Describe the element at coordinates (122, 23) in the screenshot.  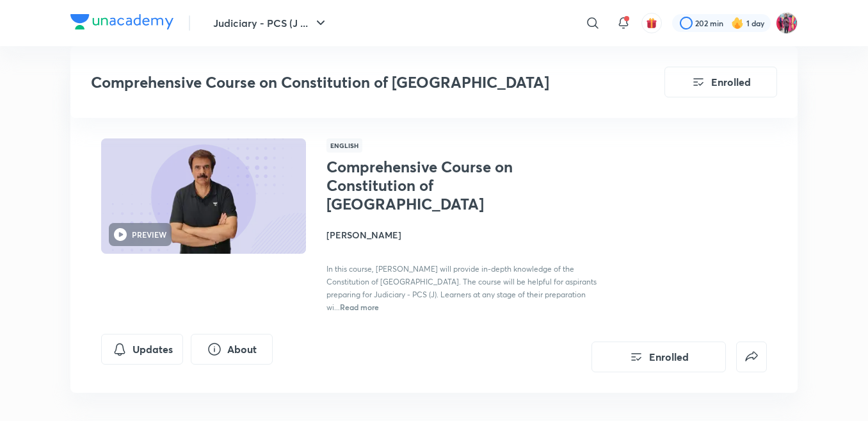
I see `a: Company Logo` at that location.